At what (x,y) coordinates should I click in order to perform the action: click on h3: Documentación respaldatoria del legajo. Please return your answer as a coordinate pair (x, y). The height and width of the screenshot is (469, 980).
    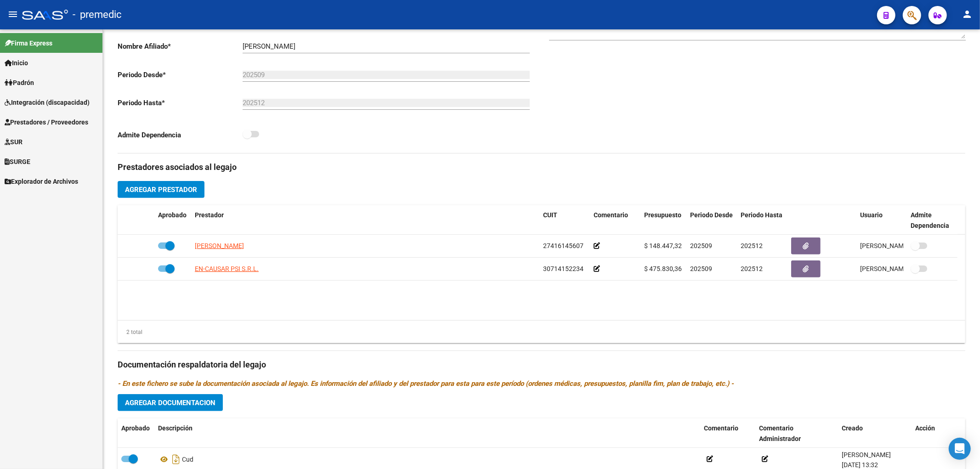
    Looking at the image, I should click on (541, 365).